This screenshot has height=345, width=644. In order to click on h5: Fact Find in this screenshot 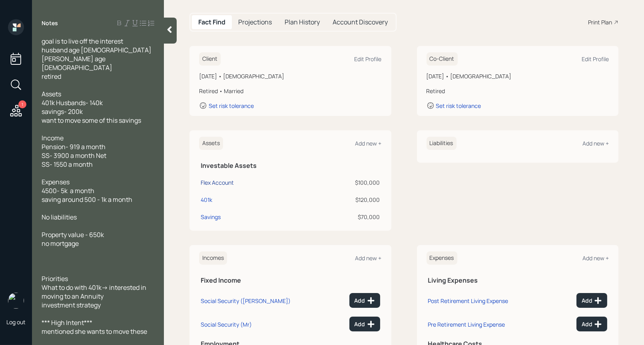, I will do `click(211, 22)`.